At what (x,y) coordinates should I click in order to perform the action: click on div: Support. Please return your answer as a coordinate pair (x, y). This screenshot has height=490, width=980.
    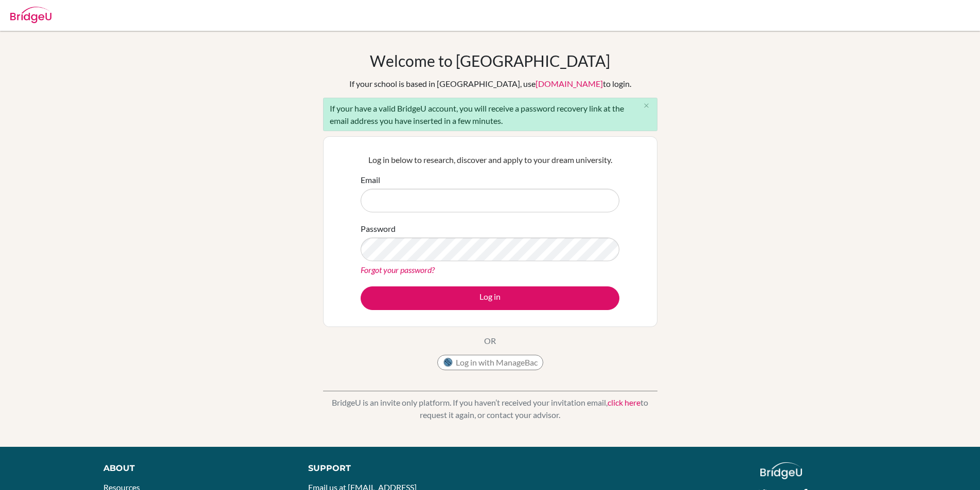
    Looking at the image, I should click on (393, 468).